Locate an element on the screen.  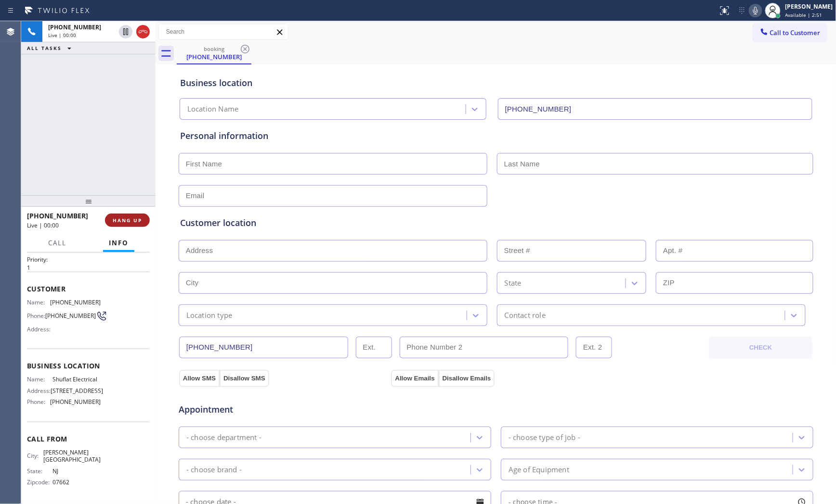
span: City: is located at coordinates (35, 456).